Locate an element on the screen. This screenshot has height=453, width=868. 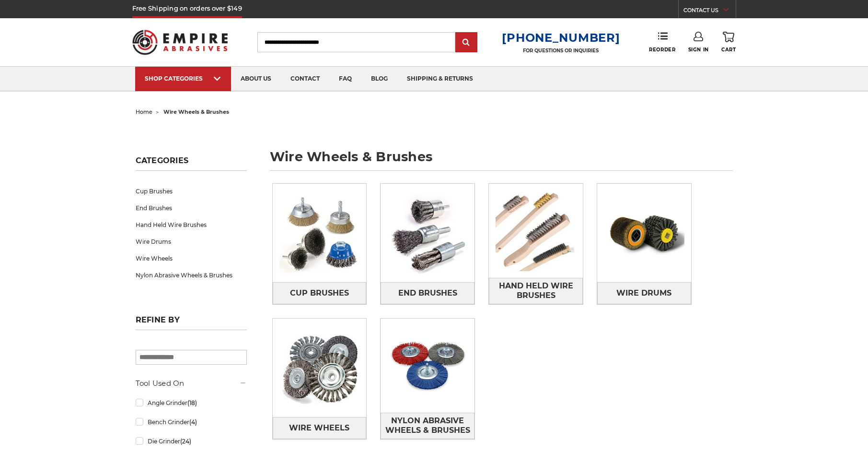
span: Wire Wheels is located at coordinates (319, 428).